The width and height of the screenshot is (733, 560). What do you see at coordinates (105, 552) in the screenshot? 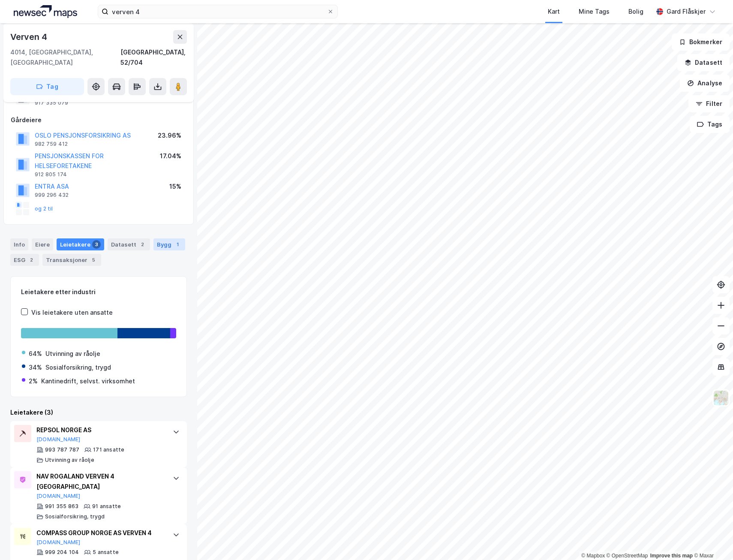
I see `div: 5 ansatte` at bounding box center [105, 552].